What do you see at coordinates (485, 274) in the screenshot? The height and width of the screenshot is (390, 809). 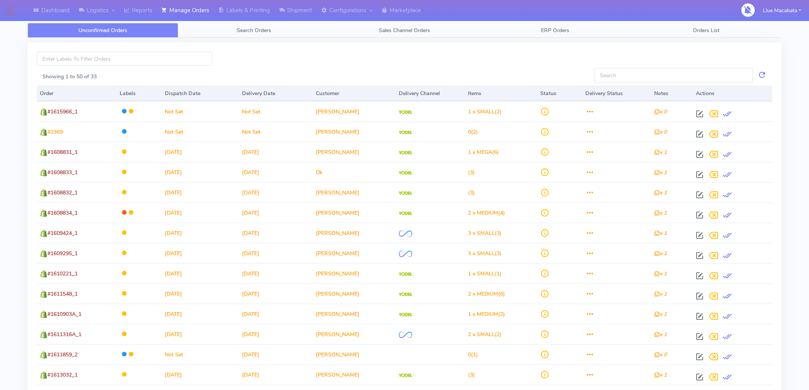 I see `span: (1)` at bounding box center [485, 274].